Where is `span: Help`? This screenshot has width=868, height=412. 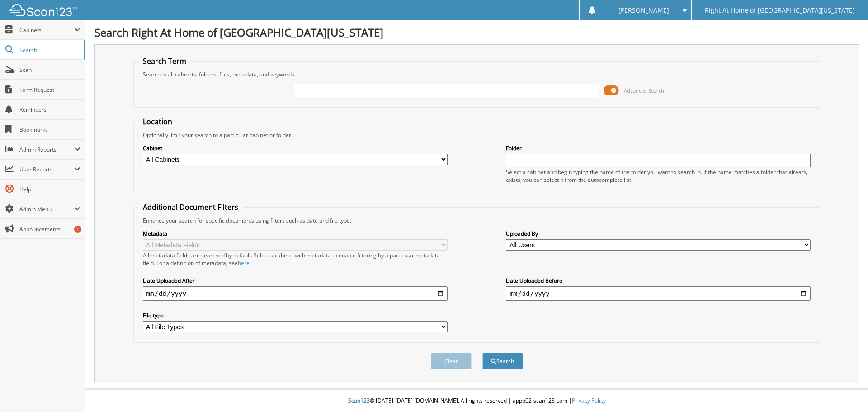 span: Help is located at coordinates (50, 189).